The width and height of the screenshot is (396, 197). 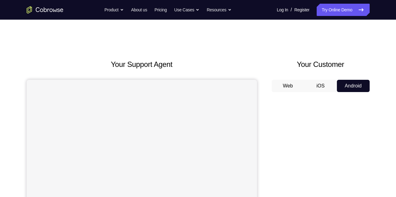 What do you see at coordinates (302, 10) in the screenshot?
I see `a: Register` at bounding box center [302, 10].